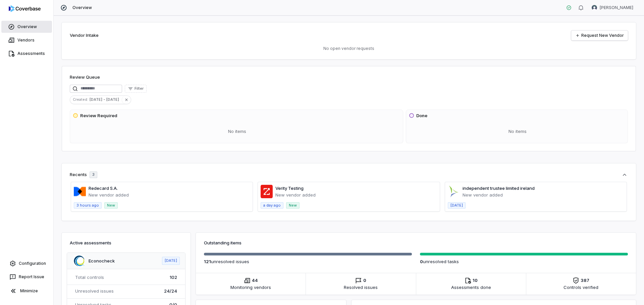 This screenshot has width=644, height=305. What do you see at coordinates (26, 264) in the screenshot?
I see `a: Configuration` at bounding box center [26, 264].